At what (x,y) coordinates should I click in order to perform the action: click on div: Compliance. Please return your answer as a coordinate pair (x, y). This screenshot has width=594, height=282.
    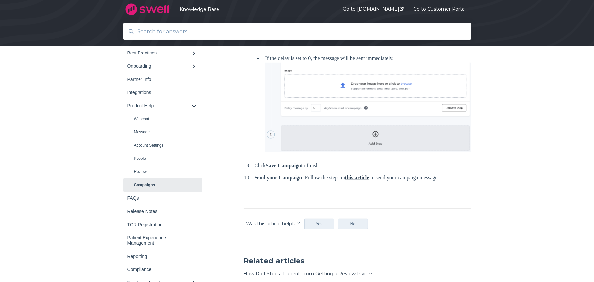
    Looking at the image, I should click on (160, 270).